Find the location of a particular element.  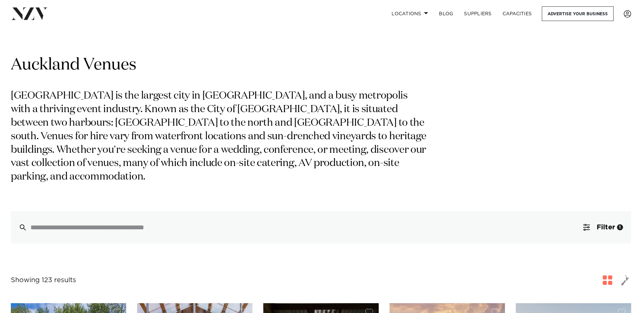

a: SUPPLIERS is located at coordinates (478, 14).